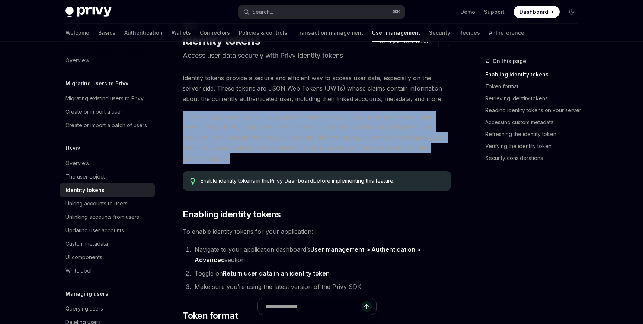  I want to click on a: Wallets, so click(181, 33).